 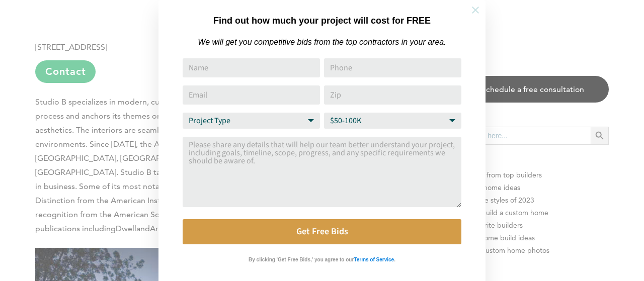 I want to click on input: Email Address, so click(x=251, y=95).